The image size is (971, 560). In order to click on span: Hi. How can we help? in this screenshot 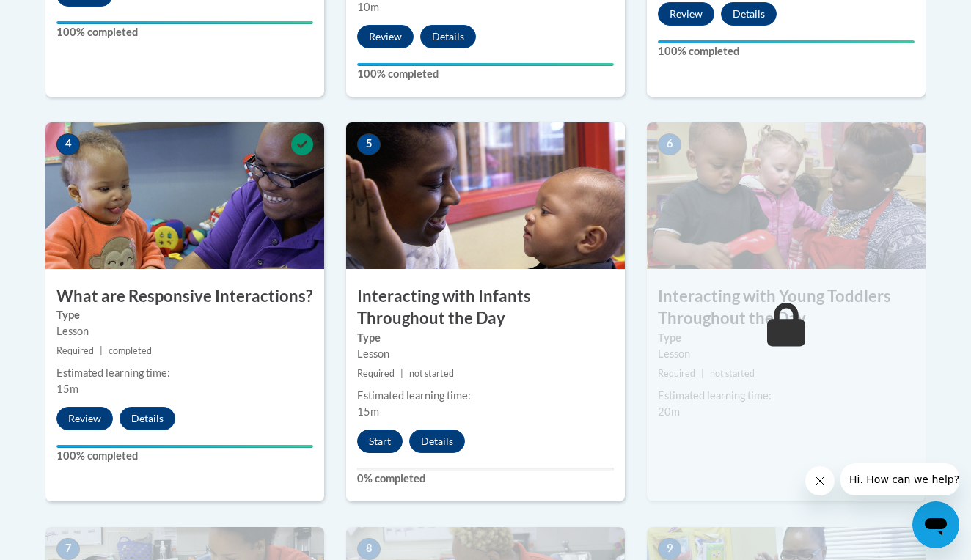, I will do `click(64, 16)`.